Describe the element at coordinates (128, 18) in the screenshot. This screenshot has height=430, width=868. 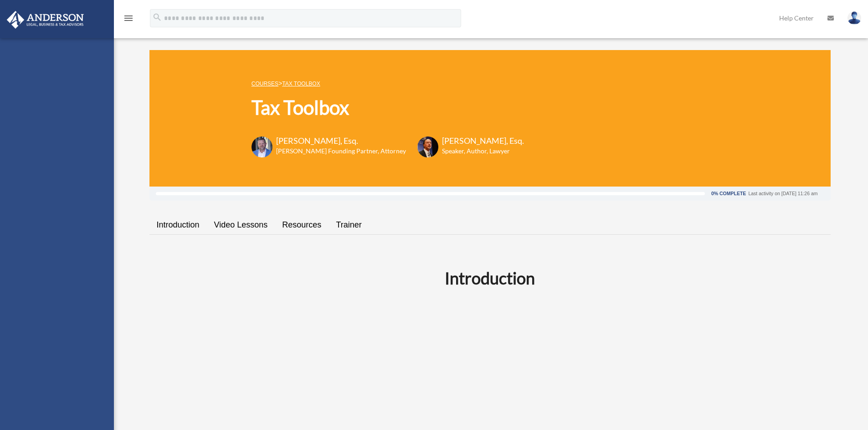
I see `i: menu` at that location.